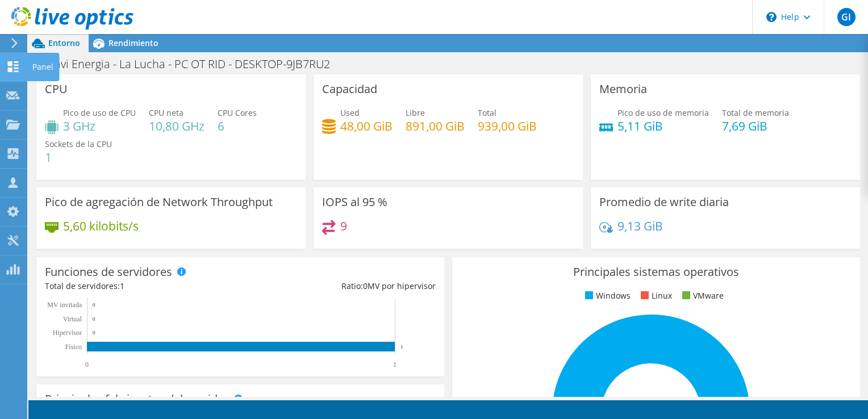  What do you see at coordinates (64, 305) in the screenshot?
I see `text: MV invitada` at bounding box center [64, 305].